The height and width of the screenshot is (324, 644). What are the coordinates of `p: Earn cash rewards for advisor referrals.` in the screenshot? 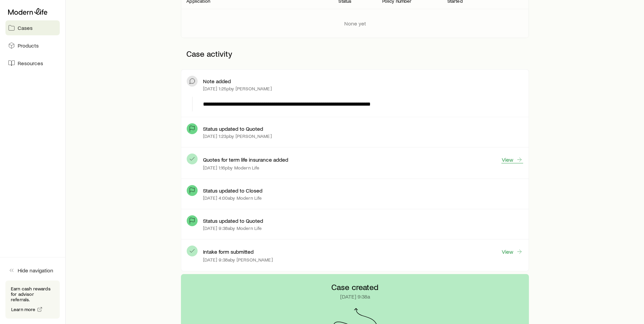 It's located at (33, 294).